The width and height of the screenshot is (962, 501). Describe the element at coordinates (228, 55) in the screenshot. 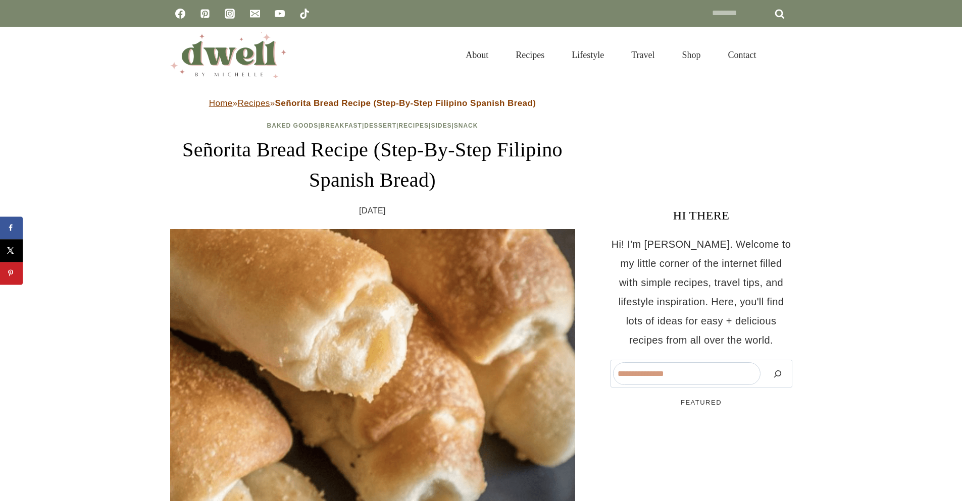

I see `a: DWELL by michelle` at that location.